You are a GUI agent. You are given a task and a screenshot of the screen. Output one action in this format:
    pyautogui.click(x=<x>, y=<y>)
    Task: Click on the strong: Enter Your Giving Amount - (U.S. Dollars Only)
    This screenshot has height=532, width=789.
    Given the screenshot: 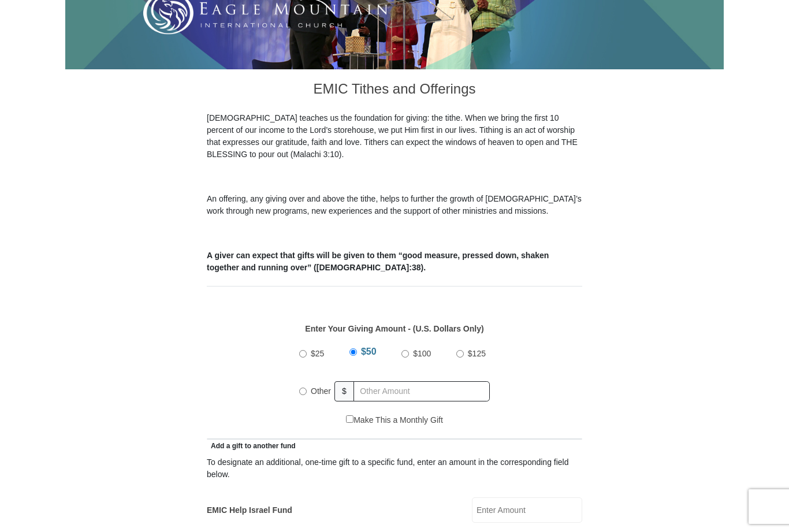 What is the action you would take?
    pyautogui.click(x=394, y=329)
    